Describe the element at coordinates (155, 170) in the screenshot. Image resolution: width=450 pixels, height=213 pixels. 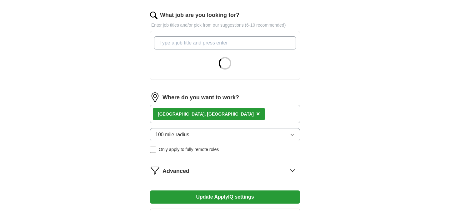
I see `img: filter` at that location.